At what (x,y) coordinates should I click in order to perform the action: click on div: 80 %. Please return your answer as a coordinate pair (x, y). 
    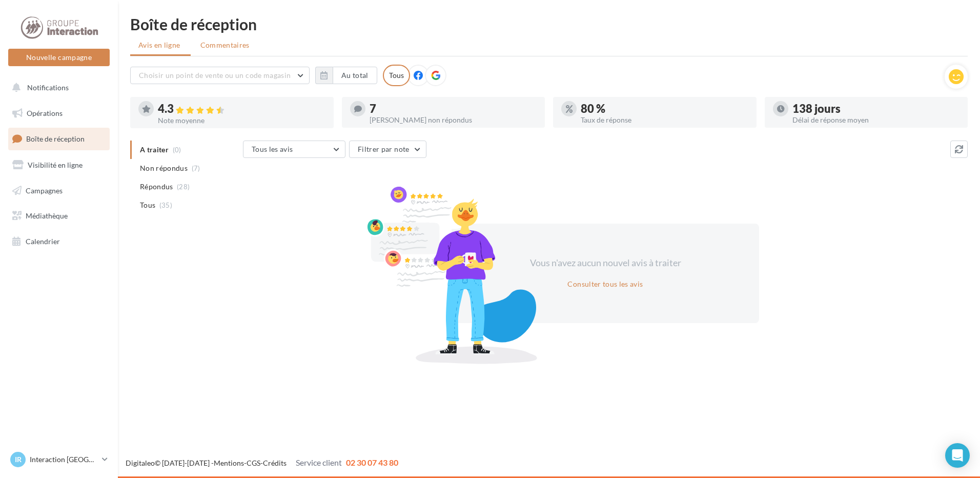
    Looking at the image, I should click on (664, 109).